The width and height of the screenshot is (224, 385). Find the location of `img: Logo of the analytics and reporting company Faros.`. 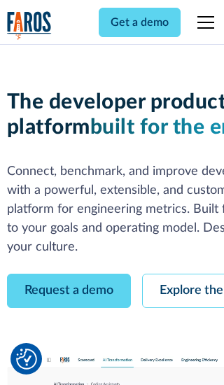

img: Logo of the analytics and reporting company Faros. is located at coordinates (29, 25).